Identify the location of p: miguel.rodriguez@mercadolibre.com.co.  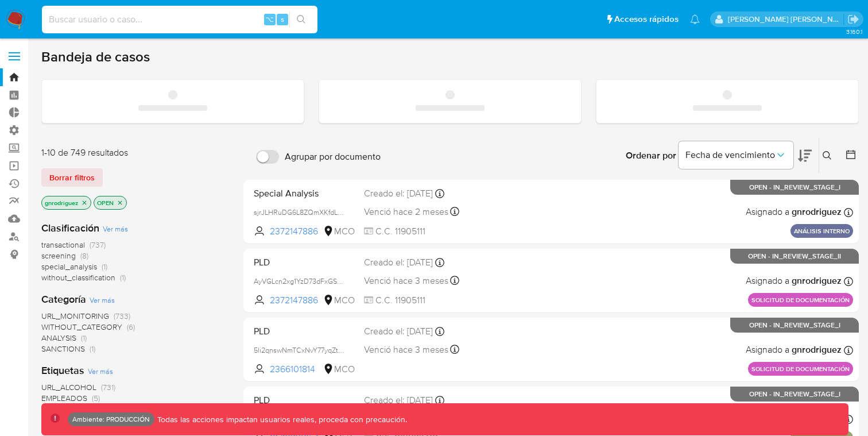
(786, 19).